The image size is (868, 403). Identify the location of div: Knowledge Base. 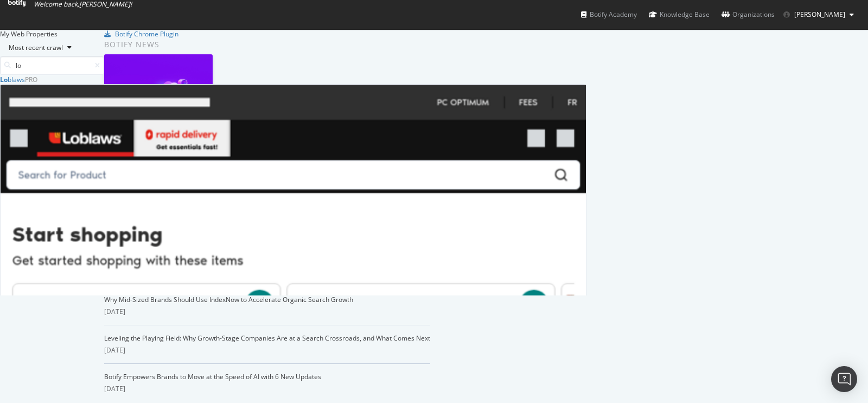
(679, 15).